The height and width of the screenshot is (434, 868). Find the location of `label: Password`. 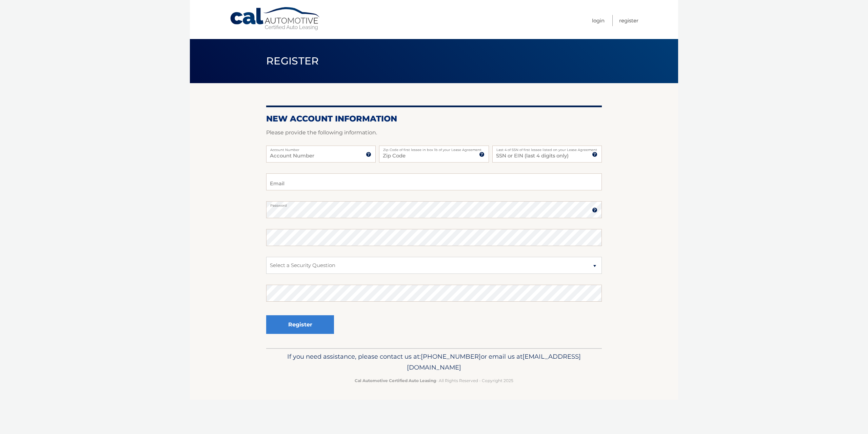

label: Password is located at coordinates (434, 204).